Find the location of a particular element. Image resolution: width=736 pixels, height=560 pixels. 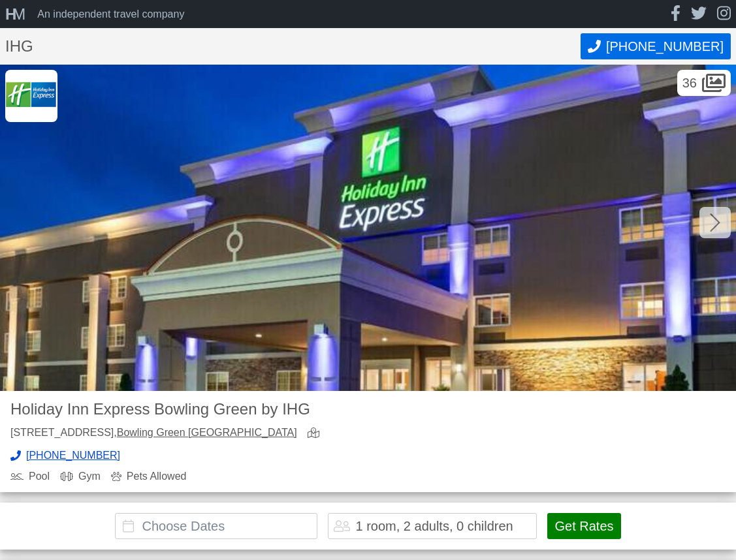

input: Choose Dates is located at coordinates (216, 527).